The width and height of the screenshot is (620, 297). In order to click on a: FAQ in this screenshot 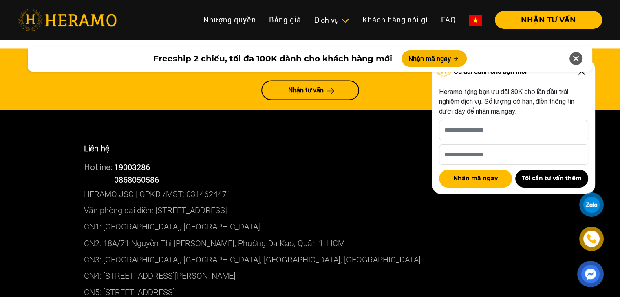, I will do `click(448, 20)`.